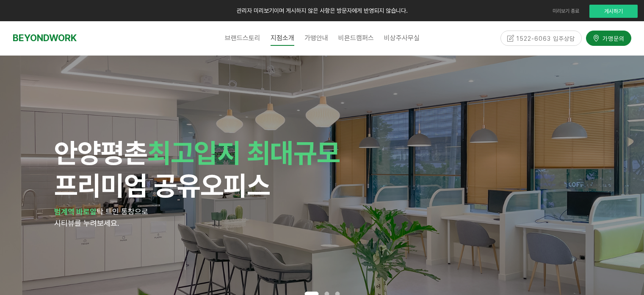 Image resolution: width=644 pixels, height=295 pixels. I want to click on span: 안양 프리미엄 공유오피스, so click(197, 169).